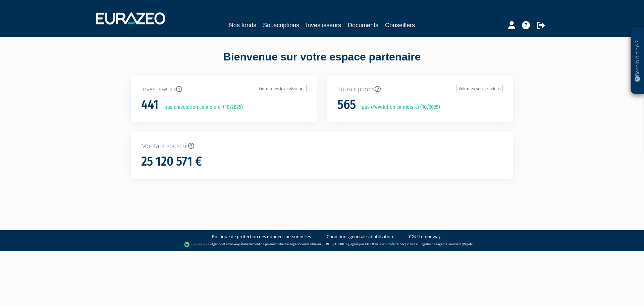  Describe the element at coordinates (281, 25) in the screenshot. I see `a: Souscriptions` at that location.